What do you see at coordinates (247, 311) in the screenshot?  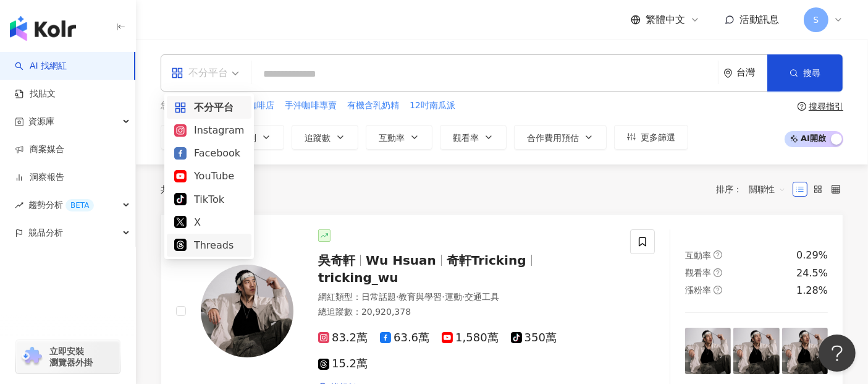 I see `img: KOL Avatar` at bounding box center [247, 311].